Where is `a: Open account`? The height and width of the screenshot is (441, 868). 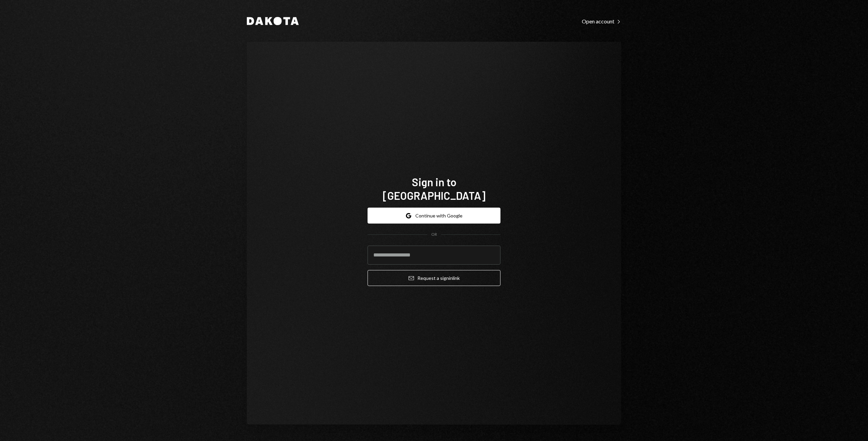 a: Open account is located at coordinates (602, 21).